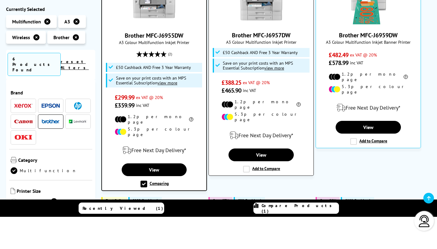  I want to click on span: Brand, so click(51, 93).